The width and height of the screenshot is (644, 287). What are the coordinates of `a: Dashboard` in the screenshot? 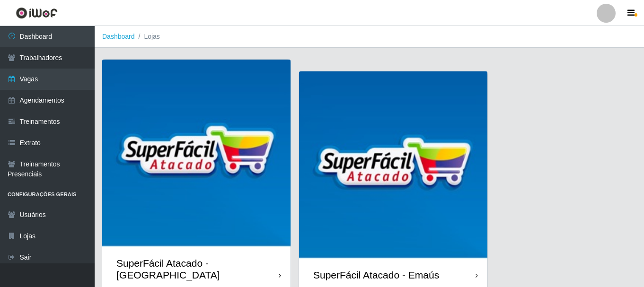 It's located at (118, 37).